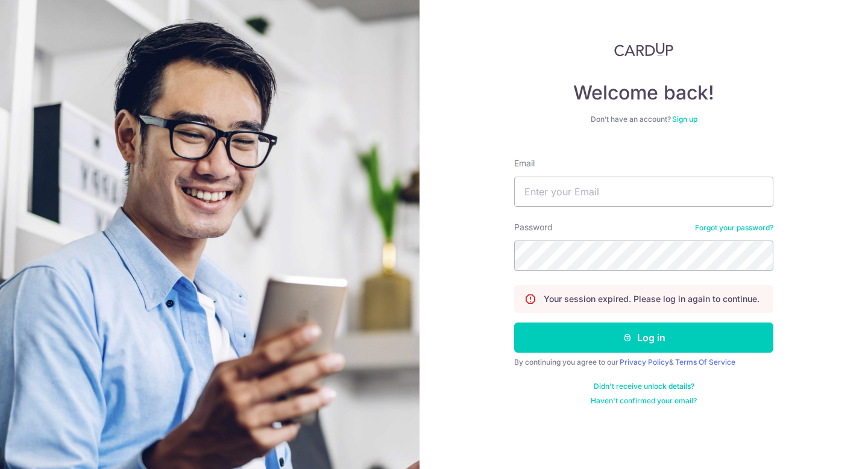  What do you see at coordinates (644, 338) in the screenshot?
I see `button: Log in` at bounding box center [644, 338].